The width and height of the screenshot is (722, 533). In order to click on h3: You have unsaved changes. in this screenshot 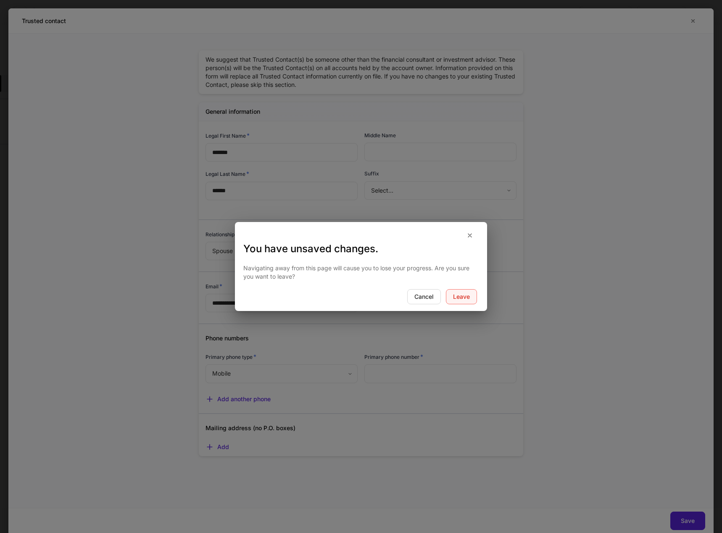, I will do `click(361, 249)`.